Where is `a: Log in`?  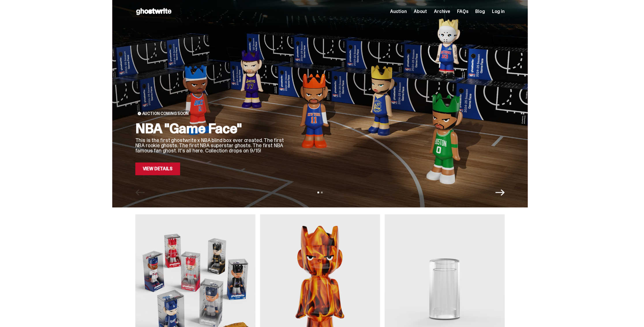
a: Log in is located at coordinates (498, 11).